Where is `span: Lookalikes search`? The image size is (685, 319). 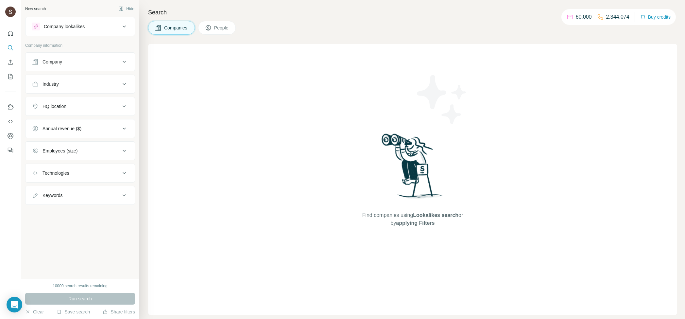
span: Lookalikes search is located at coordinates (436, 215).